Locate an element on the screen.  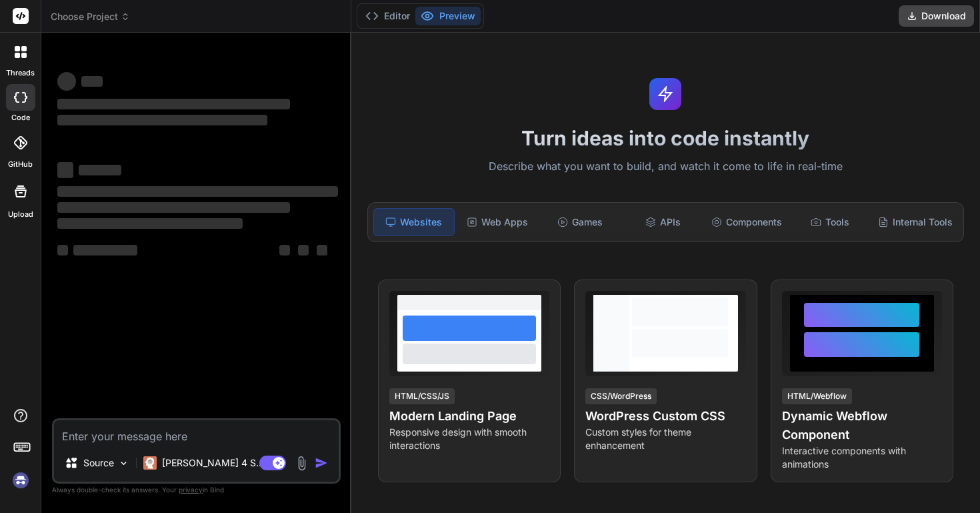
label: code is located at coordinates (20, 118).